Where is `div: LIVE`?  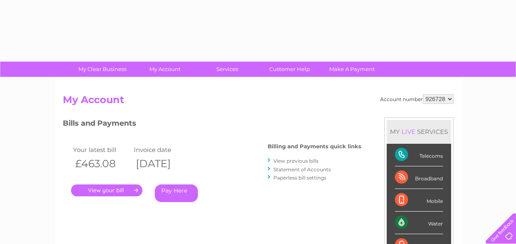
div: LIVE is located at coordinates (408, 131).